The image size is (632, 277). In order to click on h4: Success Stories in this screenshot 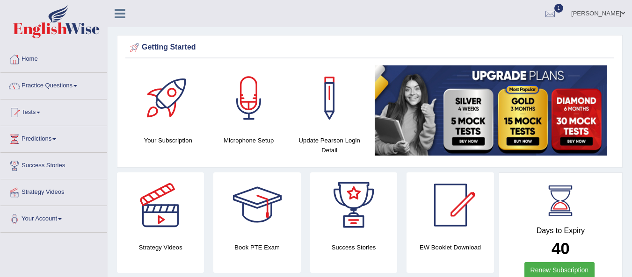, I will do `click(353, 247)`.